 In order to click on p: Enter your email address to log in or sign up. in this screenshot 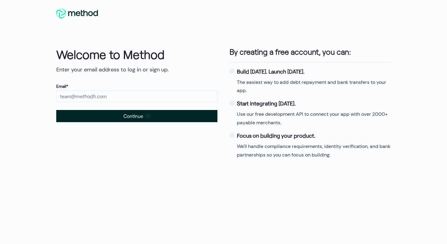, I will do `click(137, 70)`.